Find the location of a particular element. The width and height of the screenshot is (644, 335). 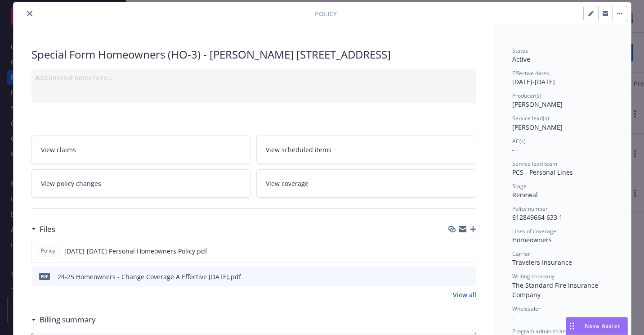

span: Renewal is located at coordinates (525, 195).